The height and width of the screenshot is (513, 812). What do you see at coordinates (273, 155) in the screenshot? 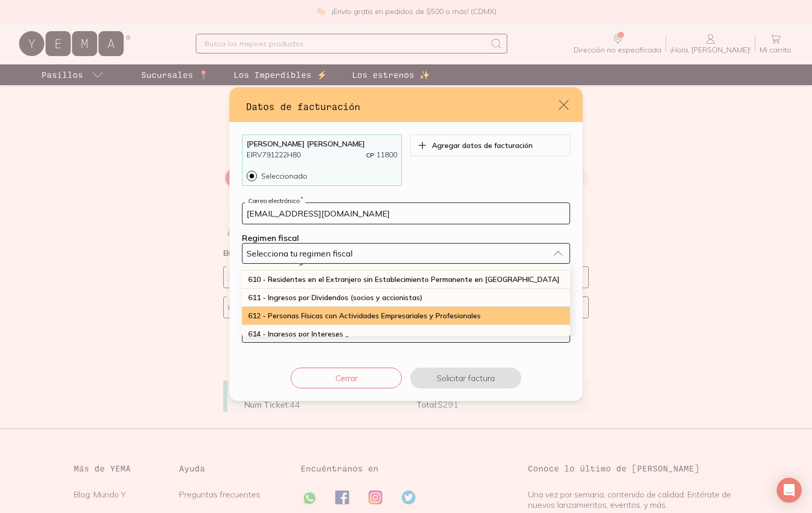
I see `p: EIRV791222H80` at bounding box center [273, 155].